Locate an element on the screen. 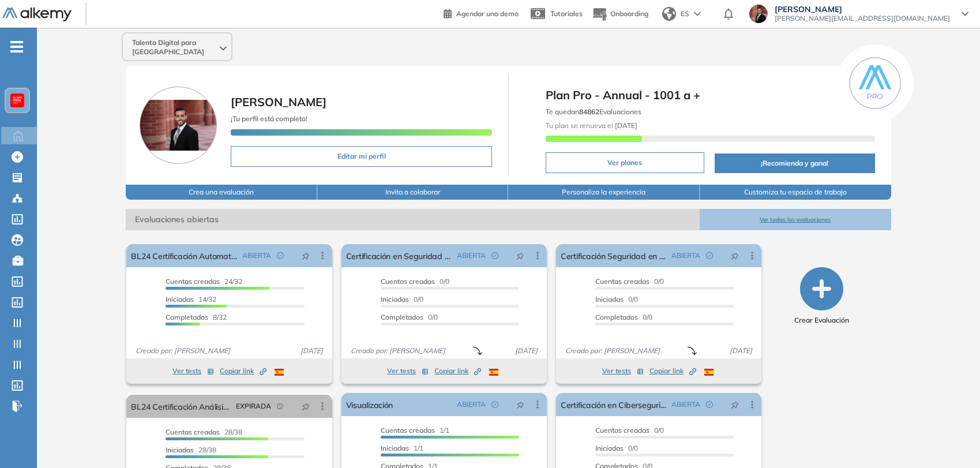 Image resolution: width=980 pixels, height=468 pixels. span: EXPIRADA is located at coordinates (253, 406).